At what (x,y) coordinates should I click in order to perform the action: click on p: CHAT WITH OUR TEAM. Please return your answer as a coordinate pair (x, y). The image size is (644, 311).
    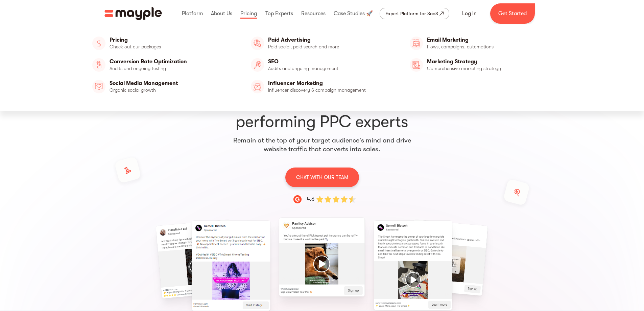
    Looking at the image, I should click on (322, 178).